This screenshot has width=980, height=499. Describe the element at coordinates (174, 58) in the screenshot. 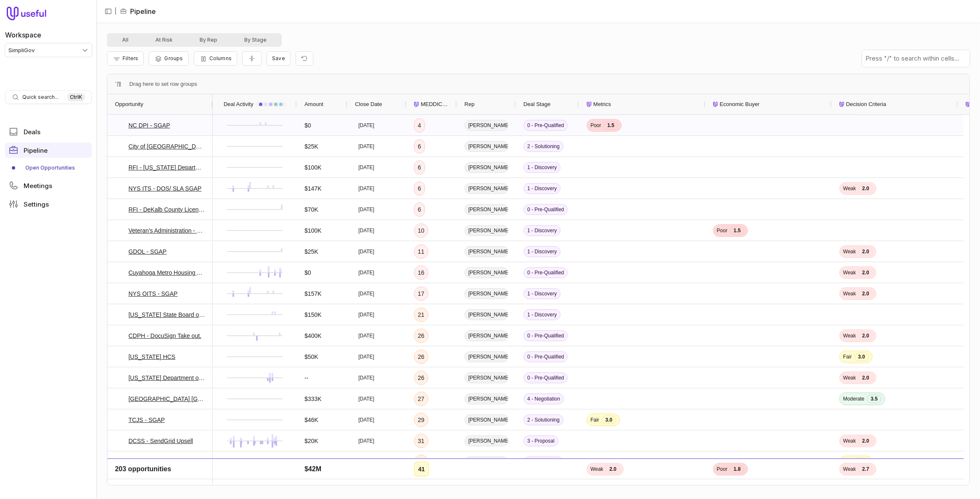

I see `span: Groups` at that location.